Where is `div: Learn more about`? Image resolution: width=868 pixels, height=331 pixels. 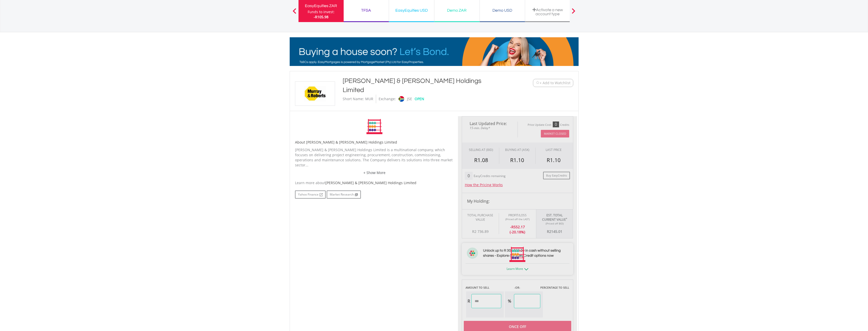 div: Learn more about is located at coordinates (374, 183).